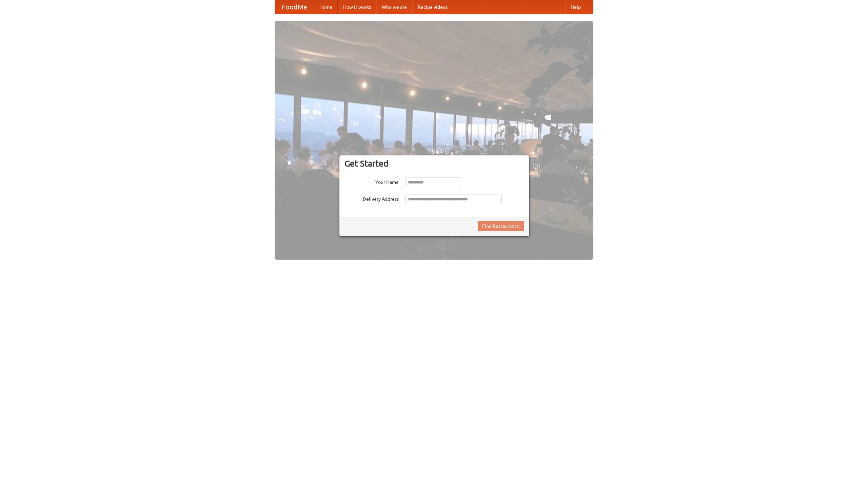 Image resolution: width=868 pixels, height=479 pixels. I want to click on a: Home, so click(326, 7).